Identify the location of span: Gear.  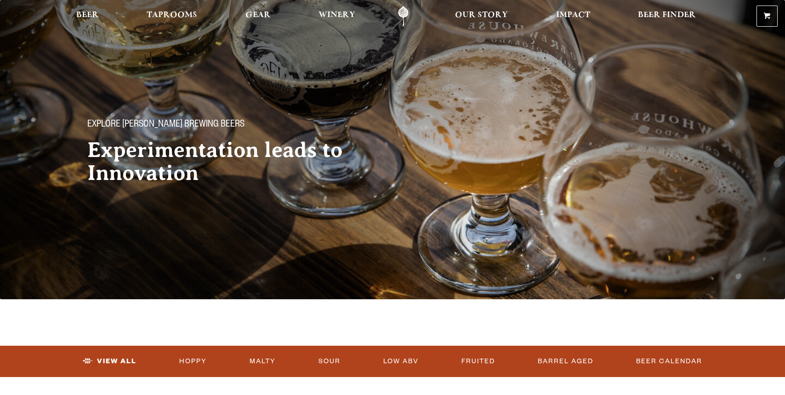
(258, 15).